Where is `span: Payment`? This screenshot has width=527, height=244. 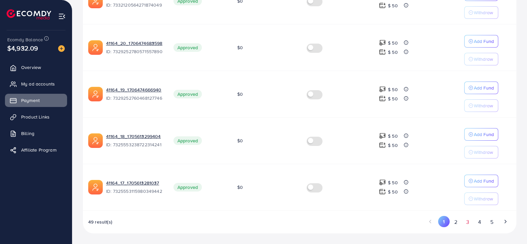 span: Payment is located at coordinates (30, 100).